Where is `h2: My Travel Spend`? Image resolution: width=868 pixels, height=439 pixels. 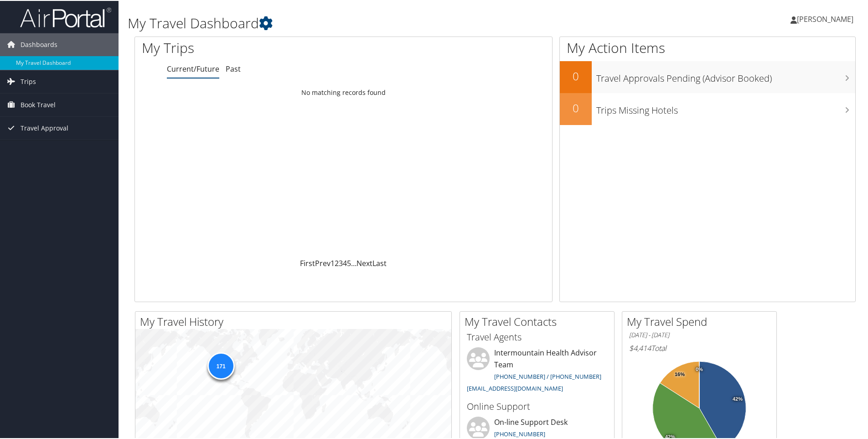 h2: My Travel Spend is located at coordinates (701, 320).